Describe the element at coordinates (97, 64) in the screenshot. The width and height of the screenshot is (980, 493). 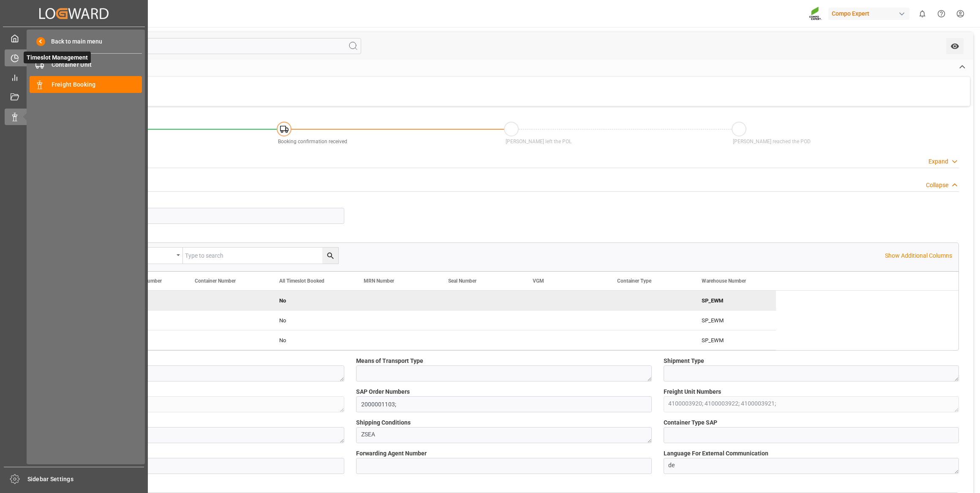
I see `span: Container Unit` at that location.